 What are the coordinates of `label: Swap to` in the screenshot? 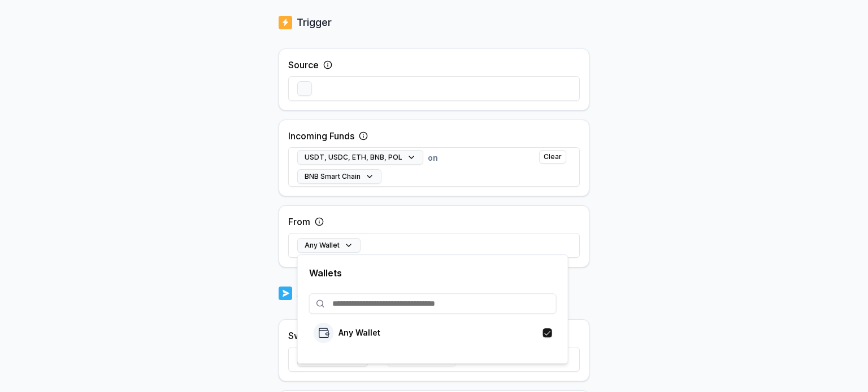 It's located at (306, 336).